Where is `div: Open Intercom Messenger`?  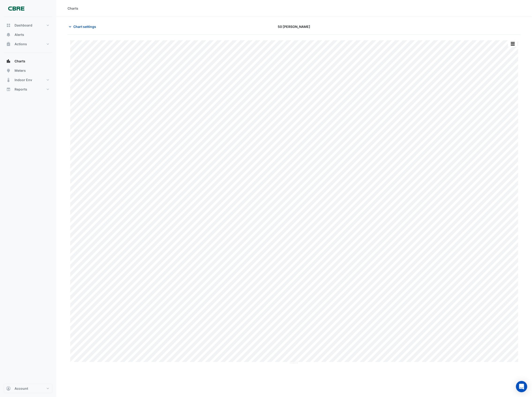 div: Open Intercom Messenger is located at coordinates (522, 387).